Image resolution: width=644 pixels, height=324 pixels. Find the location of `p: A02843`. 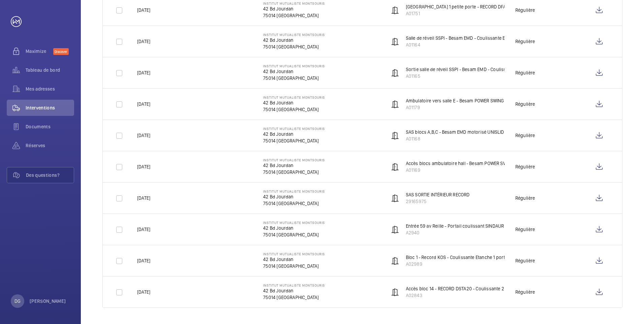

p: A02843 is located at coordinates (463, 295).